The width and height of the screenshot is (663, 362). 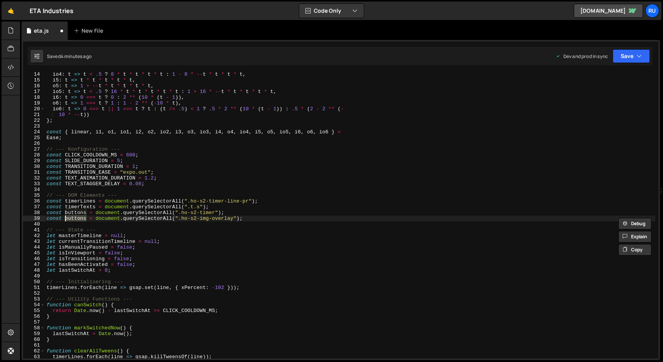 What do you see at coordinates (34, 126) in the screenshot?
I see `div: 23` at bounding box center [34, 126].